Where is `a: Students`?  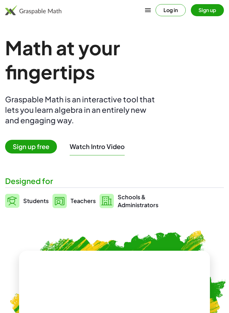
a: Students is located at coordinates (27, 201).